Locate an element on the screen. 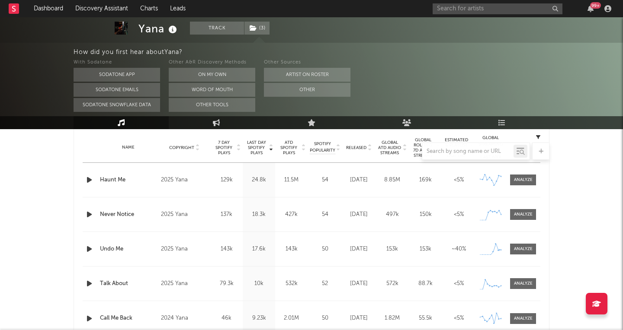 This screenshot has height=330, width=623. button: Sodatone Emails is located at coordinates (117, 90).